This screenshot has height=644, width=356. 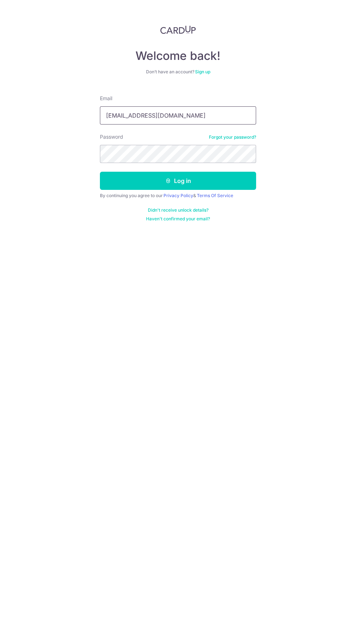 What do you see at coordinates (178, 72) in the screenshot?
I see `div: Don’t have an account?` at bounding box center [178, 72].